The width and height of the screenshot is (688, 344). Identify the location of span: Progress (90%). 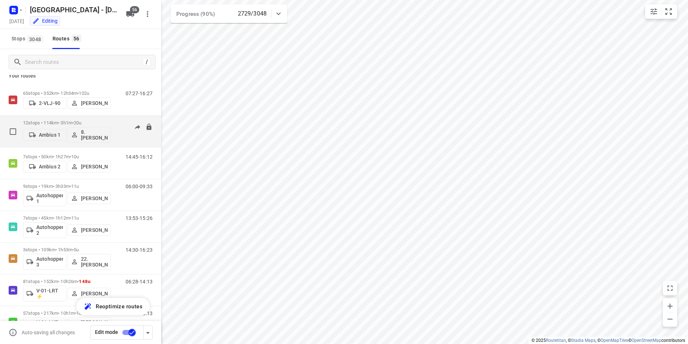
(196, 14).